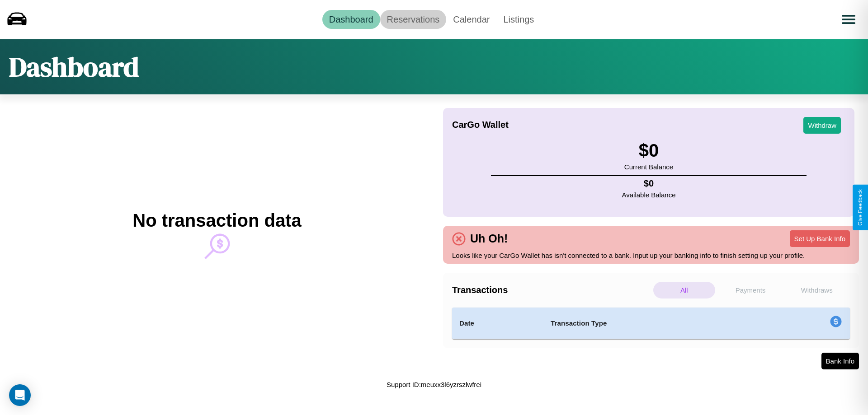 Image resolution: width=868 pixels, height=415 pixels. I want to click on div: Open Intercom Messenger, so click(20, 395).